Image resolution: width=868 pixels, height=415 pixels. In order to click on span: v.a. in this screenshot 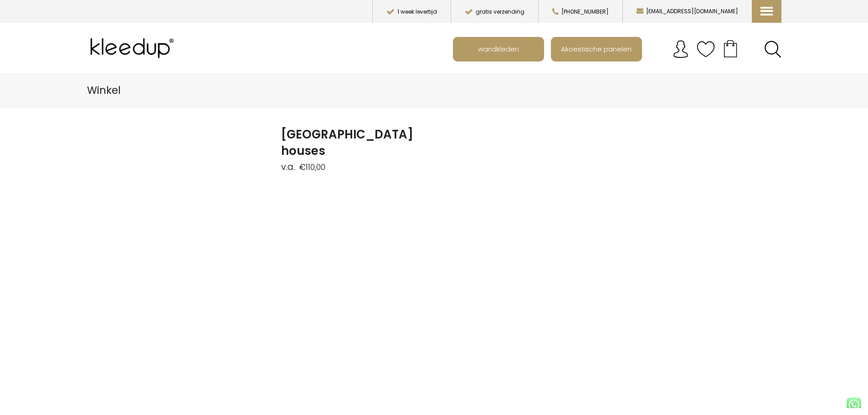, I will do `click(288, 167)`.